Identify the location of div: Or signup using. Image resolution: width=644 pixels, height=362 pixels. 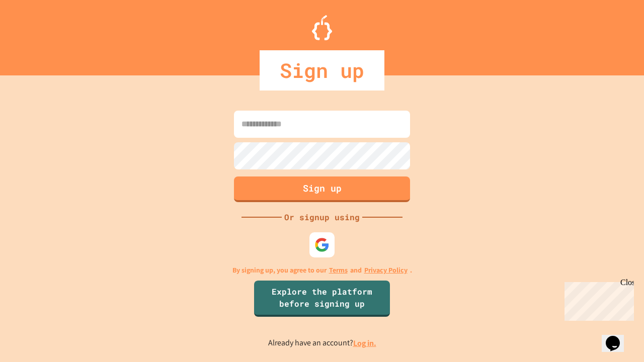
(322, 217).